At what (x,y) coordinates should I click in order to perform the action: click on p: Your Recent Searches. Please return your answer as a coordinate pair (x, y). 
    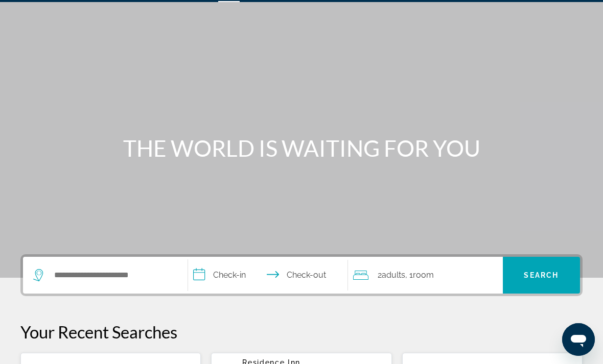
    Looking at the image, I should click on (302, 332).